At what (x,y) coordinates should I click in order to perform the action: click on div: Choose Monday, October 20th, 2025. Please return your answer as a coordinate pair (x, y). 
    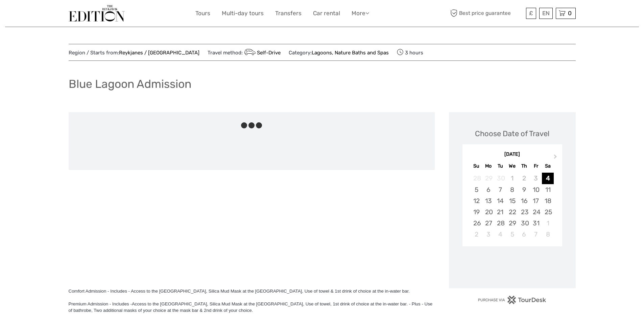
    Looking at the image, I should click on (488, 212).